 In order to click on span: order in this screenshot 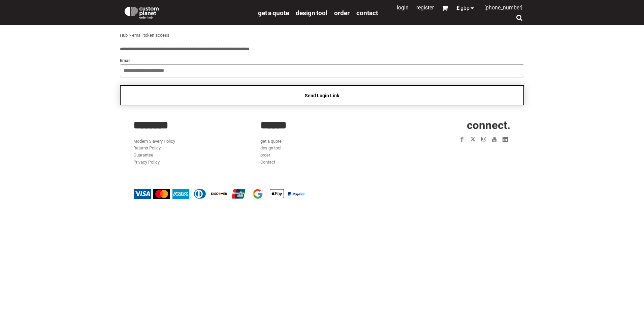, I will do `click(342, 13)`.